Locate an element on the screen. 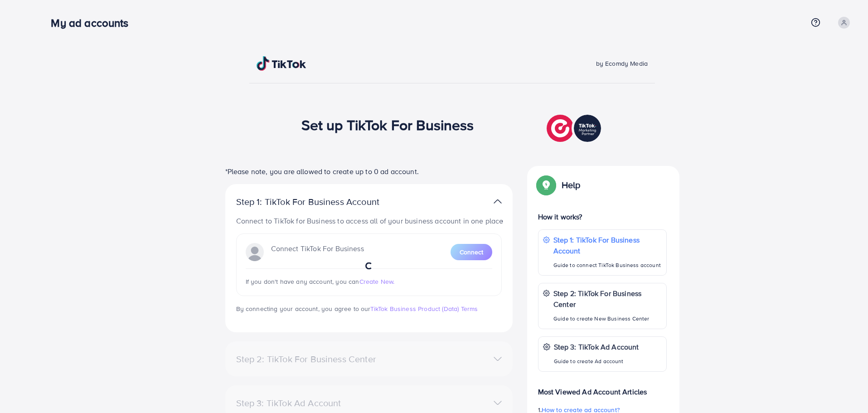 The width and height of the screenshot is (868, 413). p: How it works? is located at coordinates (603, 217).